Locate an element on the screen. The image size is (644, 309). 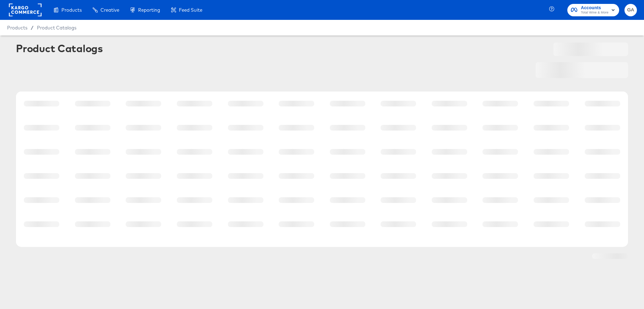
span: Product Catalogs is located at coordinates (57, 27).